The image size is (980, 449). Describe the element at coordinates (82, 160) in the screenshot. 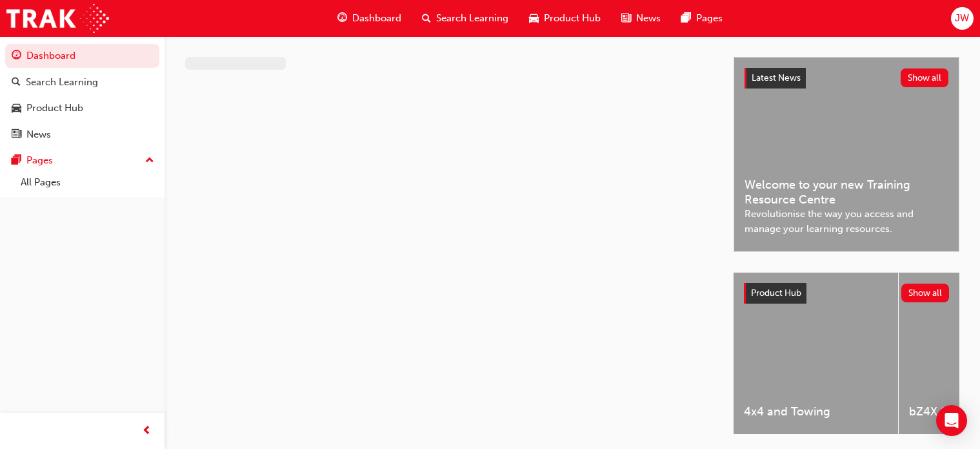

I see `button: Pages` at that location.